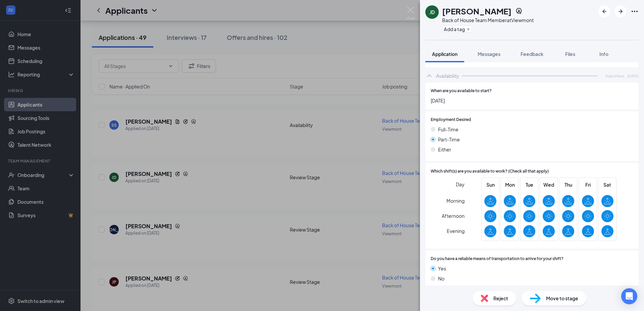 This screenshot has width=644, height=311. Describe the element at coordinates (450, 120) in the screenshot. I see `span: Employment Desired` at that location.